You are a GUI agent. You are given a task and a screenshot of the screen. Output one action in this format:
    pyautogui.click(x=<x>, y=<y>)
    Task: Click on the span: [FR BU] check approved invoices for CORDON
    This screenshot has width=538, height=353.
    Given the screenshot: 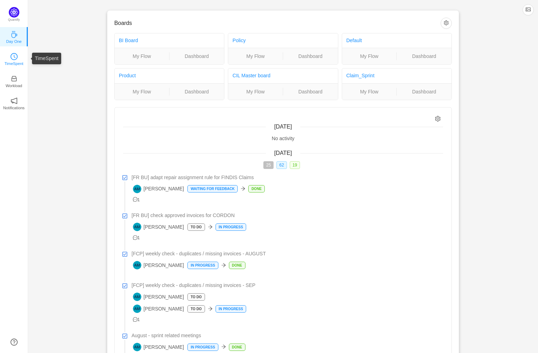 What is the action you would take?
    pyautogui.click(x=183, y=215)
    